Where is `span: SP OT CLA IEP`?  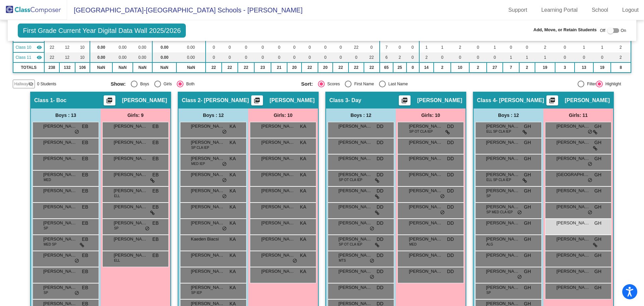 span: SP OT CLA IEP is located at coordinates (350, 180).